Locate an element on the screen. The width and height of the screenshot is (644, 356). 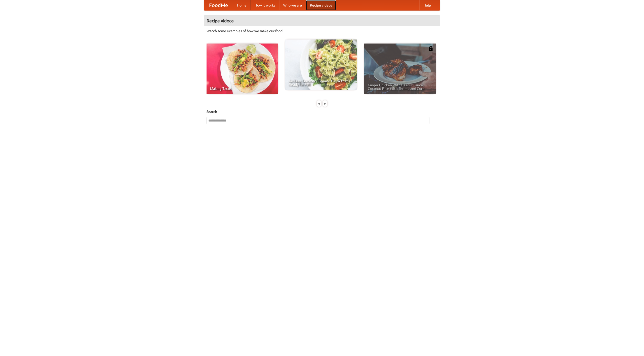
a: Help is located at coordinates (427, 5).